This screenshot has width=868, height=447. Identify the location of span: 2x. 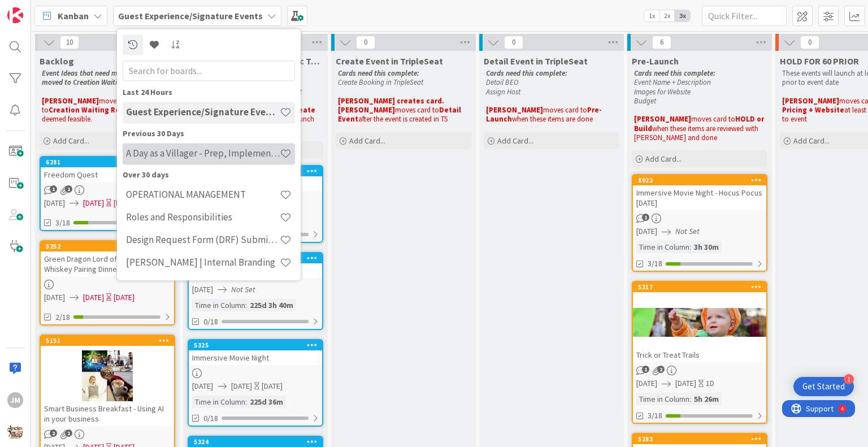
(667, 16).